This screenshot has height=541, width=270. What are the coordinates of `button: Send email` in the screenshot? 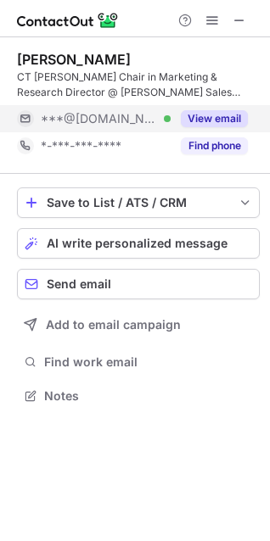 It's located at (138, 284).